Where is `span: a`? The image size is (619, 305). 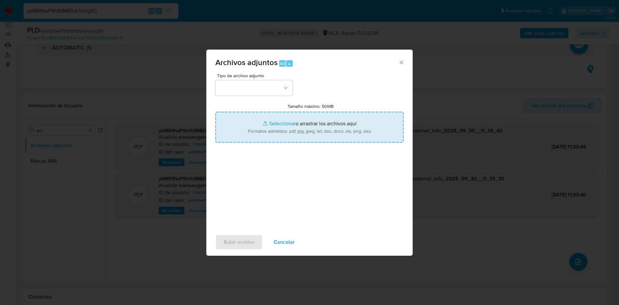 span: a is located at coordinates (289, 63).